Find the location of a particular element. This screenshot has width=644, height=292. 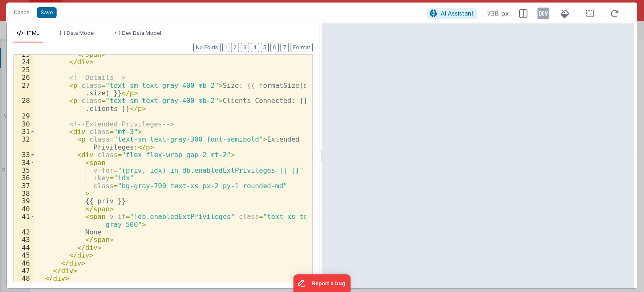

div: 39 is located at coordinates (24, 201).